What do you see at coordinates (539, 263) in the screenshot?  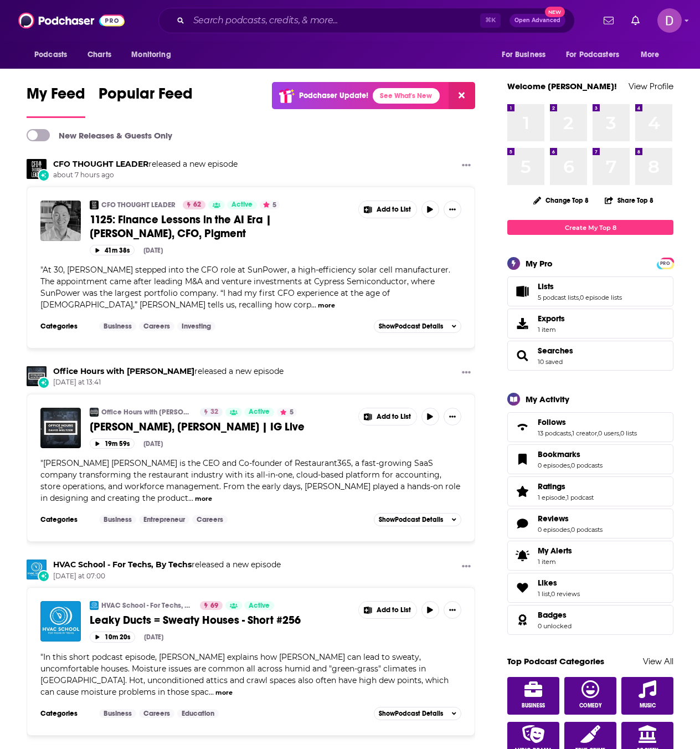 I see `div: My Pro` at bounding box center [539, 263].